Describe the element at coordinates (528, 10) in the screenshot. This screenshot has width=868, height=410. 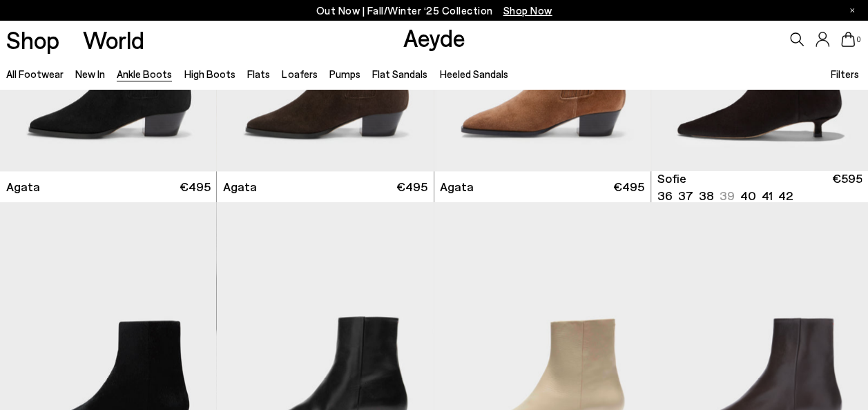
I see `span: Navigate to /collections/new-in` at that location.